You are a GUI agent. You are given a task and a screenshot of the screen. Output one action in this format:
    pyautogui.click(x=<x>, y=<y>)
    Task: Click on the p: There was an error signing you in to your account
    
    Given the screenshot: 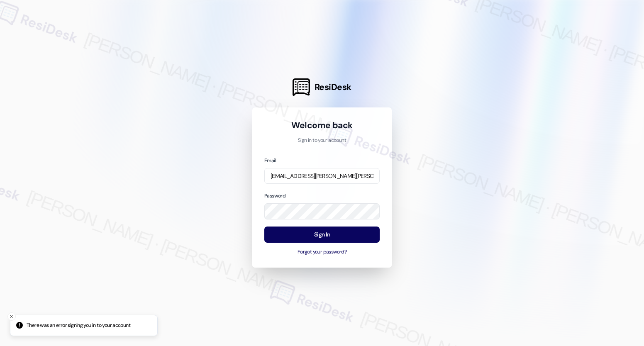 What is the action you would take?
    pyautogui.click(x=78, y=325)
    